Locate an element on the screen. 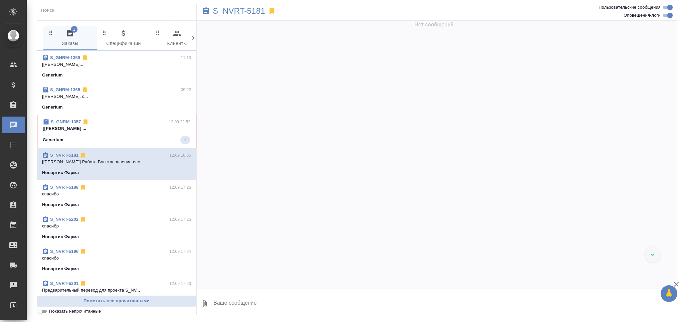 Image resolution: width=684 pixels, height=322 pixels. div: S_NVRT-518812.09 17:26спасибоНовартис Фарма is located at coordinates (117, 196).